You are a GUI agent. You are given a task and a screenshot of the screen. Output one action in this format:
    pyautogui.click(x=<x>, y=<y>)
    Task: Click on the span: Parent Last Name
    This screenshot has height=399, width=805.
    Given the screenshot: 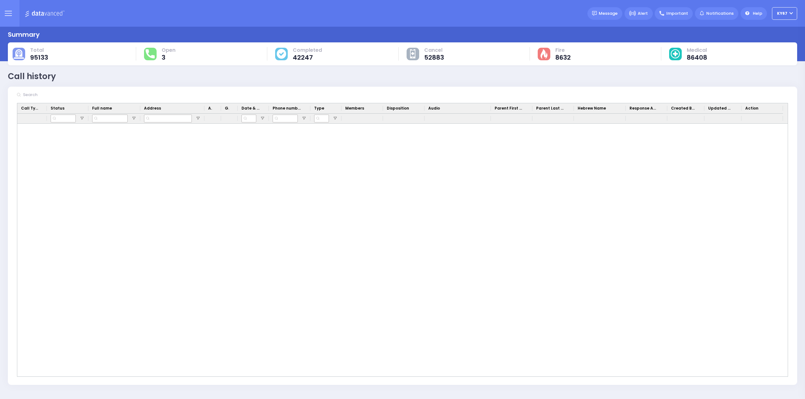 What is the action you would take?
    pyautogui.click(x=550, y=108)
    